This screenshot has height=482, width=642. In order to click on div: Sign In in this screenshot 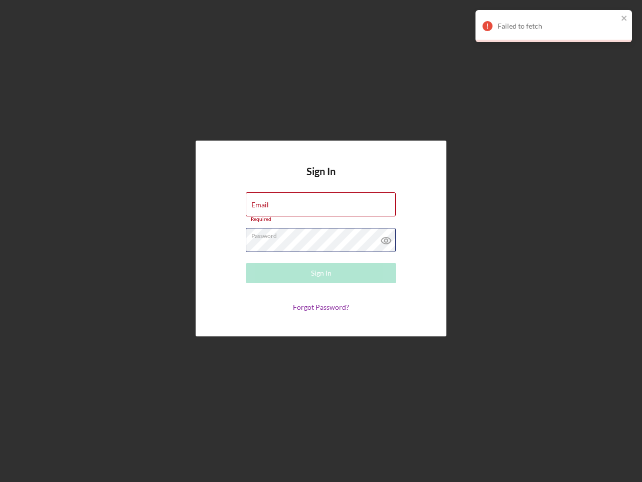, I will do `click(321, 273)`.